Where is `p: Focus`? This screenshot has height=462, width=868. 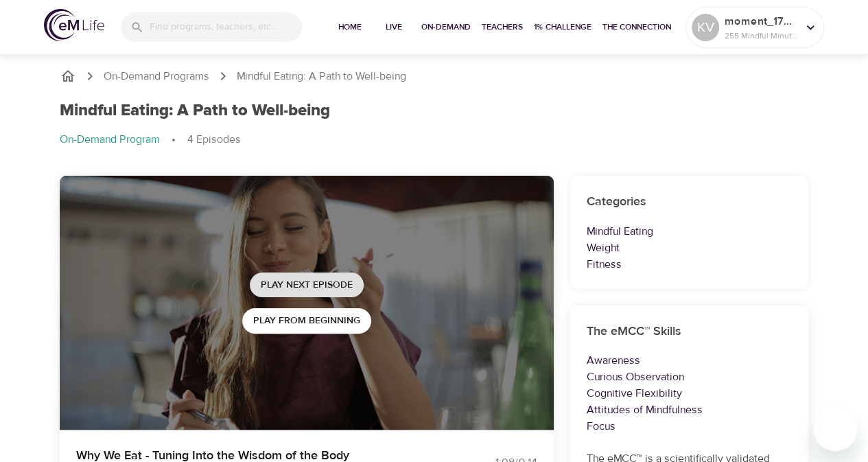 p: Focus is located at coordinates (689, 427).